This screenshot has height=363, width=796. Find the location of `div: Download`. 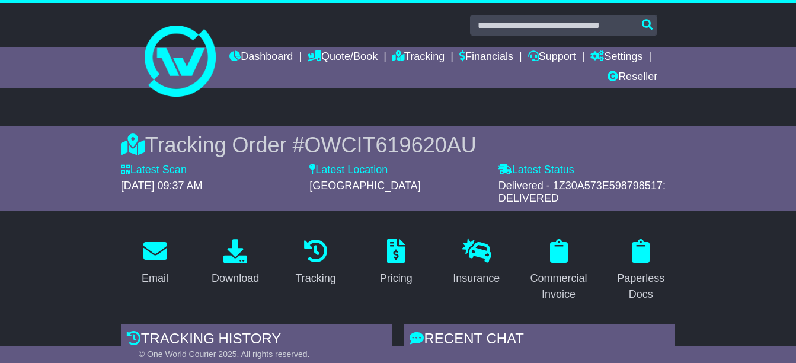

div: Download is located at coordinates (235, 278).